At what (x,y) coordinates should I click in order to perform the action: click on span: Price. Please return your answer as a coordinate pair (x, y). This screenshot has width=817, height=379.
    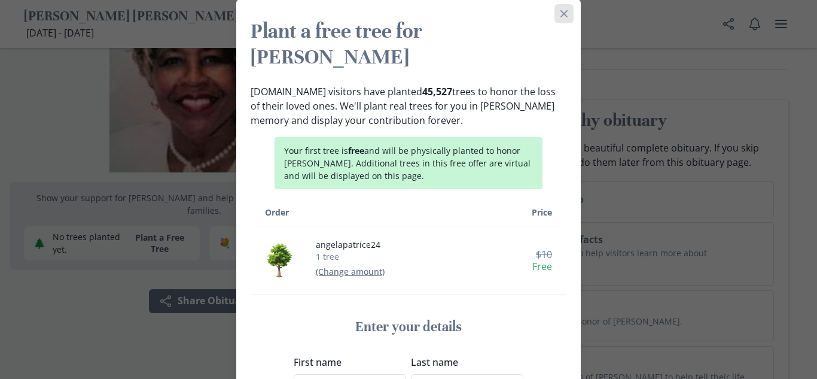
    Looking at the image, I should click on (542, 212).